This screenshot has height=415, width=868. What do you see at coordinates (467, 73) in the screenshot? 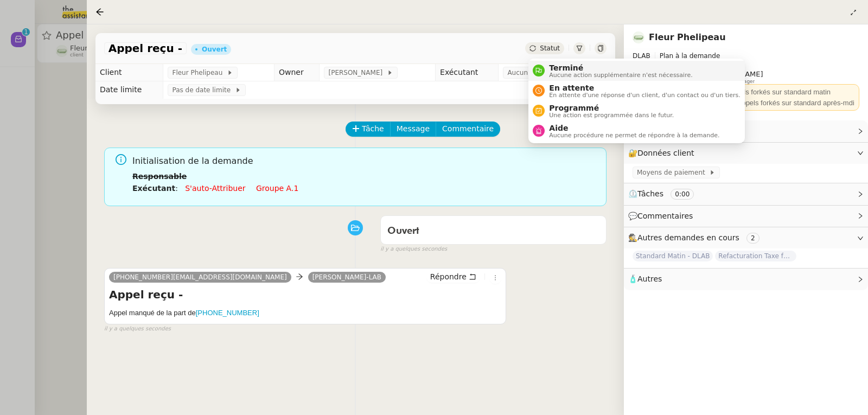
I see `td: Exécutant` at bounding box center [467, 73].